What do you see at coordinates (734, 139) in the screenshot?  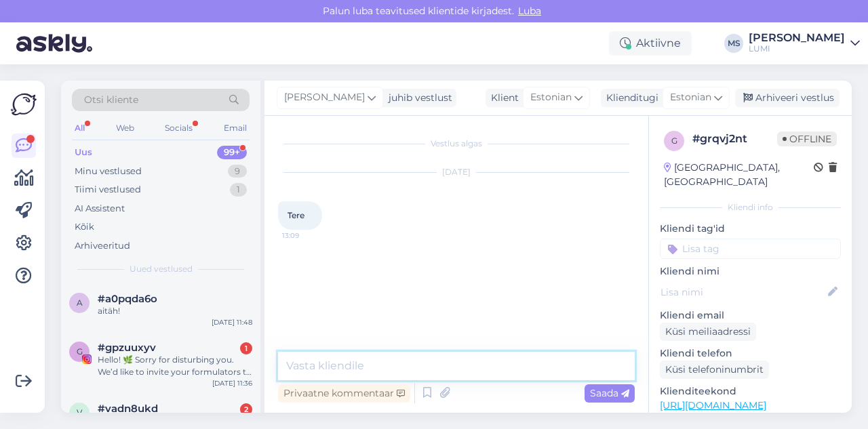 I see `div: # grqvj2nt` at bounding box center [734, 139].